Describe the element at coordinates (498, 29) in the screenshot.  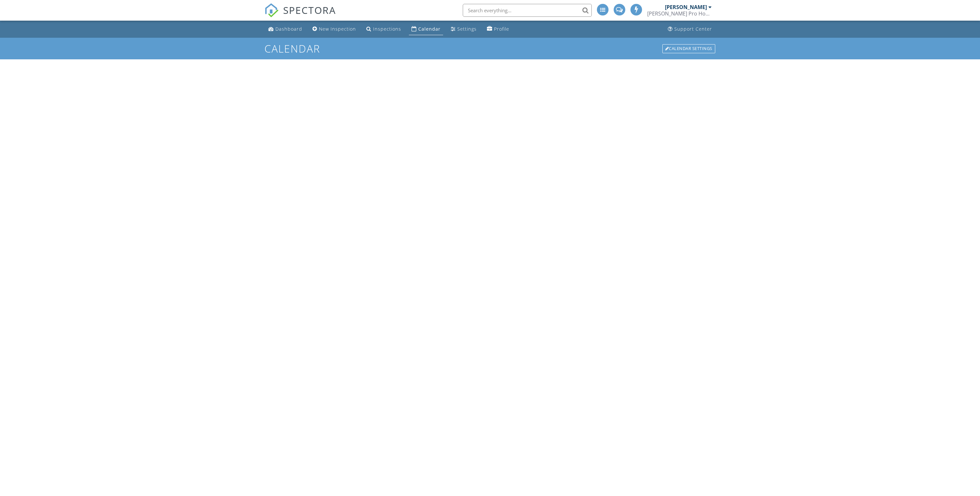
I see `a: Profile` at that location.